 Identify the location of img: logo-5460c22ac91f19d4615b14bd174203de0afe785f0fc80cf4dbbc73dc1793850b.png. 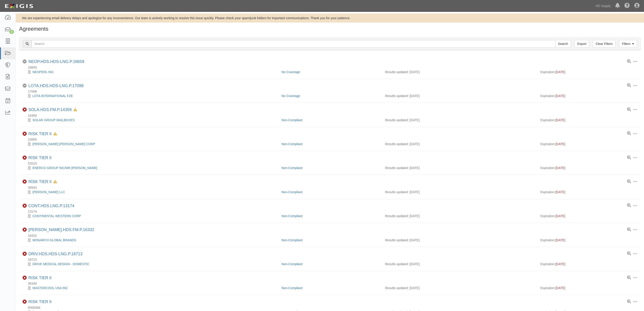
(19, 6).